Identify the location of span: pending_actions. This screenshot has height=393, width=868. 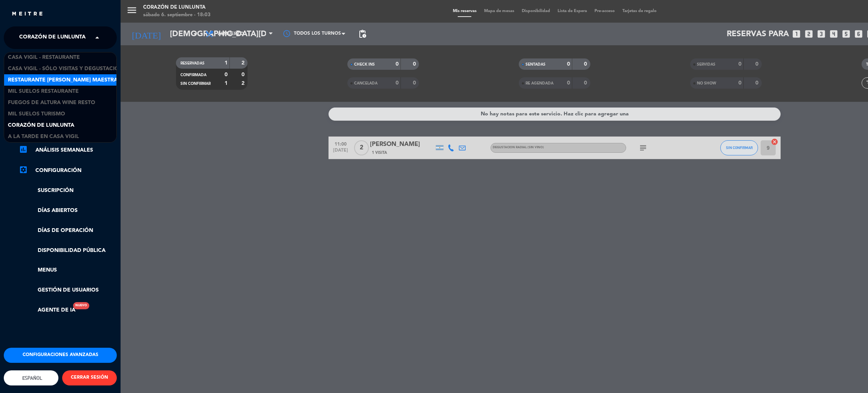
(362, 34).